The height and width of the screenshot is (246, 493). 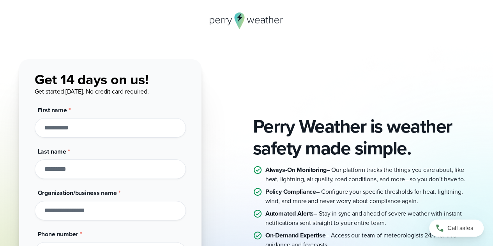 I want to click on a: Call sales, so click(x=457, y=228).